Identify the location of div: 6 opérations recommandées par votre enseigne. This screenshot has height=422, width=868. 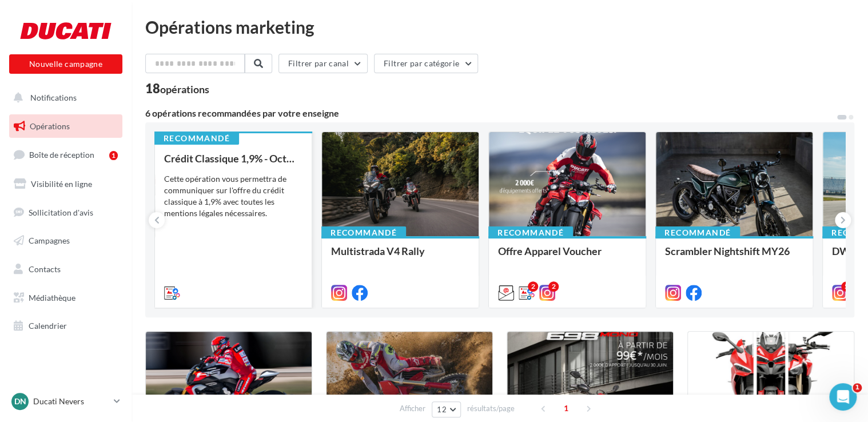
(491, 113).